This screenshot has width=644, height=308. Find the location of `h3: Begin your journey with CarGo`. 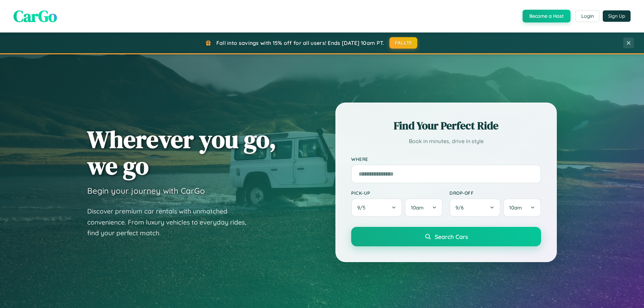

h3: Begin your journey with CarGo is located at coordinates (146, 191).